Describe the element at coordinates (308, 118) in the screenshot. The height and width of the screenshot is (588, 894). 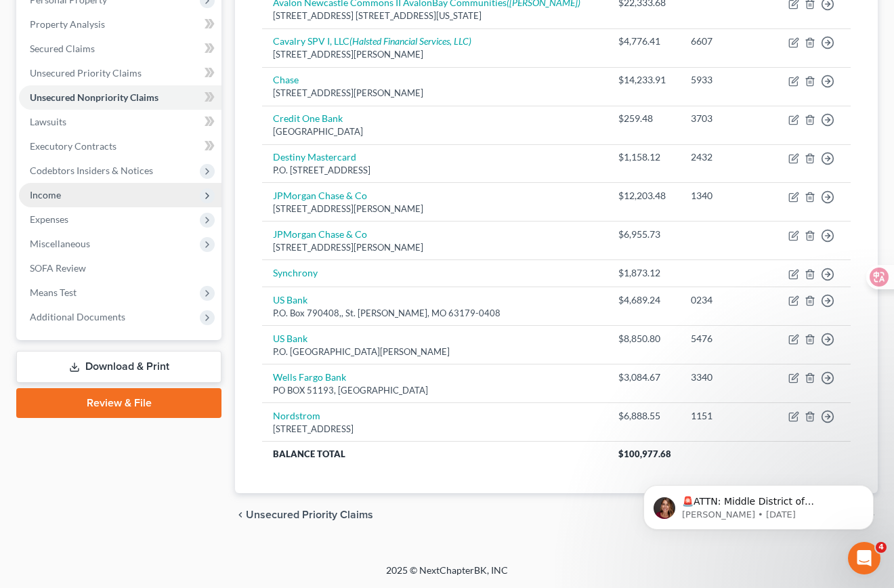
I see `a: Credit One Bank` at that location.